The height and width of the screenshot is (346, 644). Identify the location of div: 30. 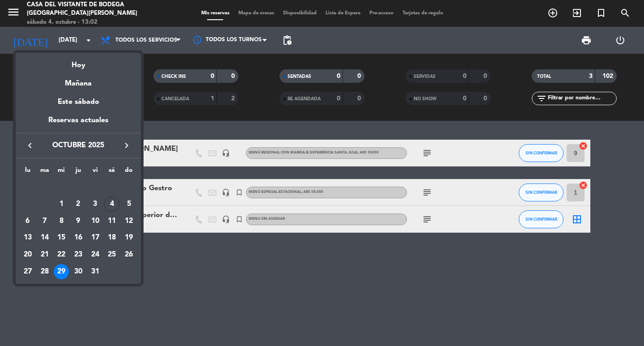
(78, 272).